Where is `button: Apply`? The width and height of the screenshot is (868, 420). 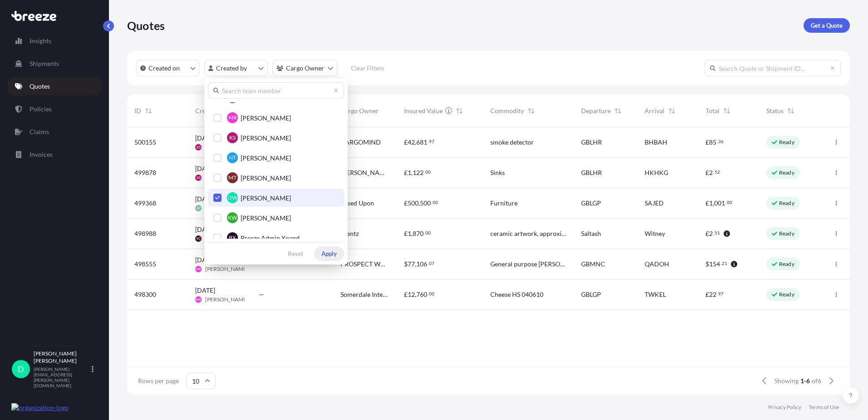
button: Apply is located at coordinates (329, 254).